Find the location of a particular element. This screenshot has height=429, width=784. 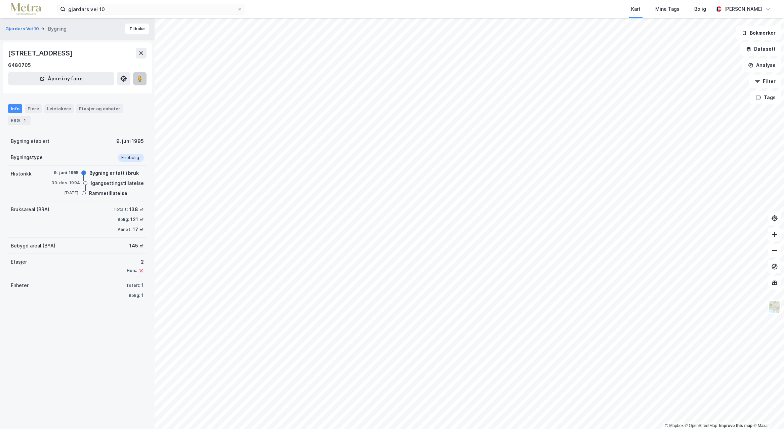

button: Åpne i ny fane is located at coordinates (61, 79).